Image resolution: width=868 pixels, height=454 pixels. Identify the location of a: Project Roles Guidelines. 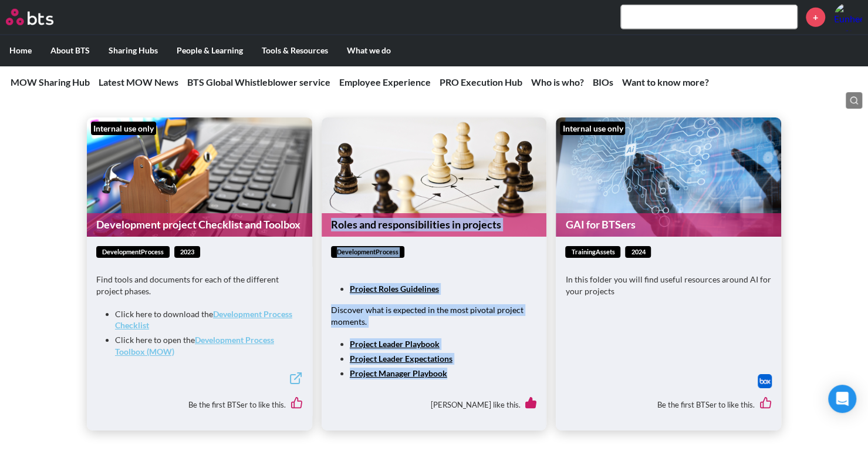
(394, 288).